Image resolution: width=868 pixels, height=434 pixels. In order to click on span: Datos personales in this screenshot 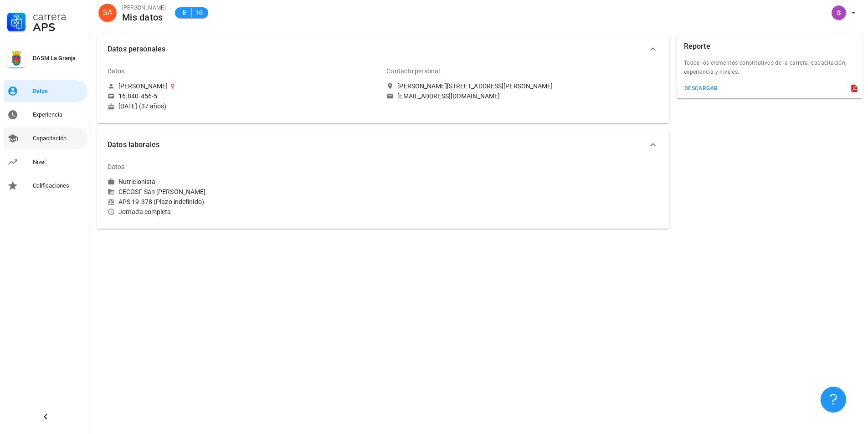, I will do `click(377, 49)`.